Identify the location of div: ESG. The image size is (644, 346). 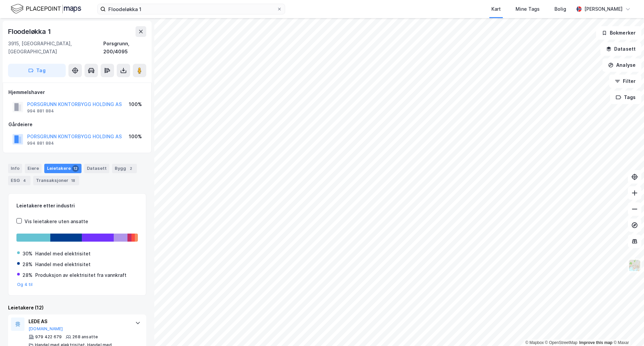
(19, 181).